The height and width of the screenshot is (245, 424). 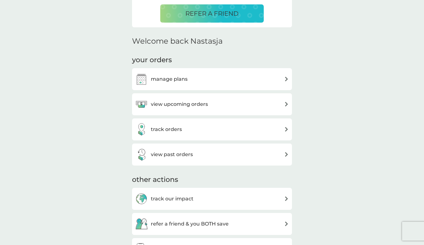 I want to click on button: REFER A FRIEND, so click(x=212, y=13).